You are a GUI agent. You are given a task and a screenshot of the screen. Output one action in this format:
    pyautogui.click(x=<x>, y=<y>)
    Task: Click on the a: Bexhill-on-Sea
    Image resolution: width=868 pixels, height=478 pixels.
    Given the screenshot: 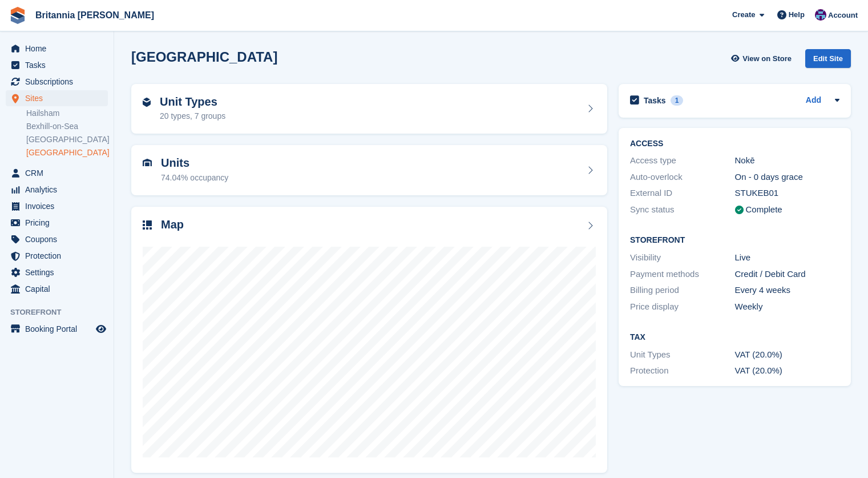 What is the action you would take?
    pyautogui.click(x=67, y=126)
    